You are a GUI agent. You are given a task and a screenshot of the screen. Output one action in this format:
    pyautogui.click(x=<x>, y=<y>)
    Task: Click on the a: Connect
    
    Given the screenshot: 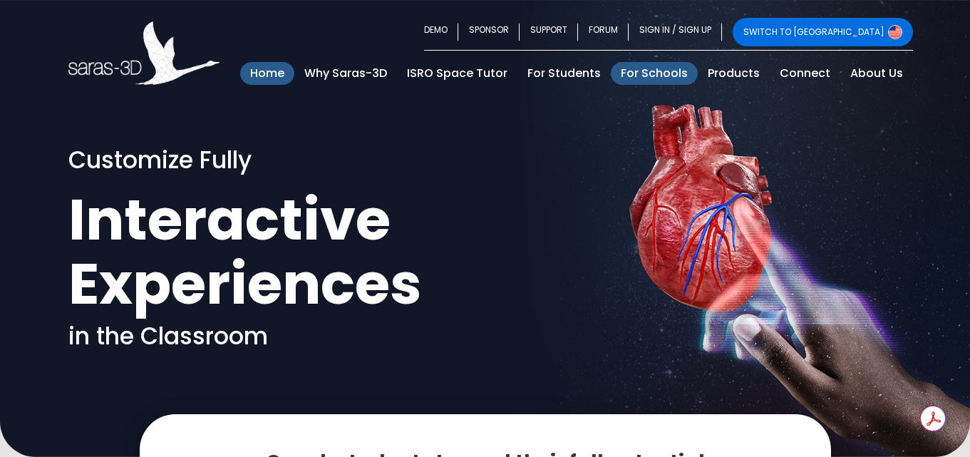 What is the action you would take?
    pyautogui.click(x=804, y=73)
    